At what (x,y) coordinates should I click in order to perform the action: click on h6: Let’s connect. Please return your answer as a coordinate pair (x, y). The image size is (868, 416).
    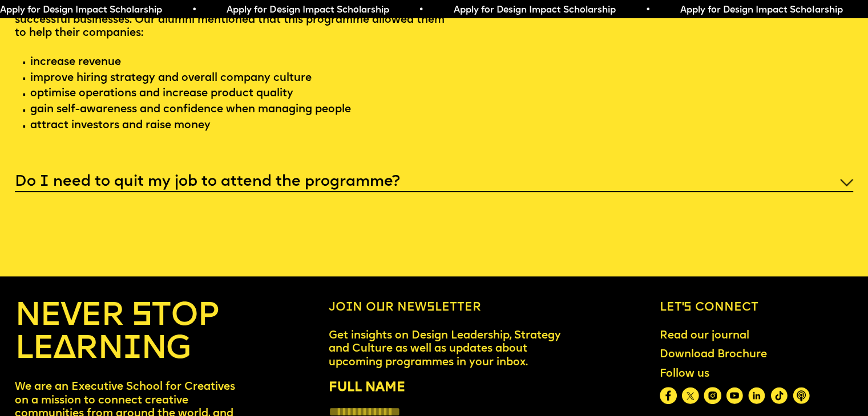
    Looking at the image, I should click on (756, 308).